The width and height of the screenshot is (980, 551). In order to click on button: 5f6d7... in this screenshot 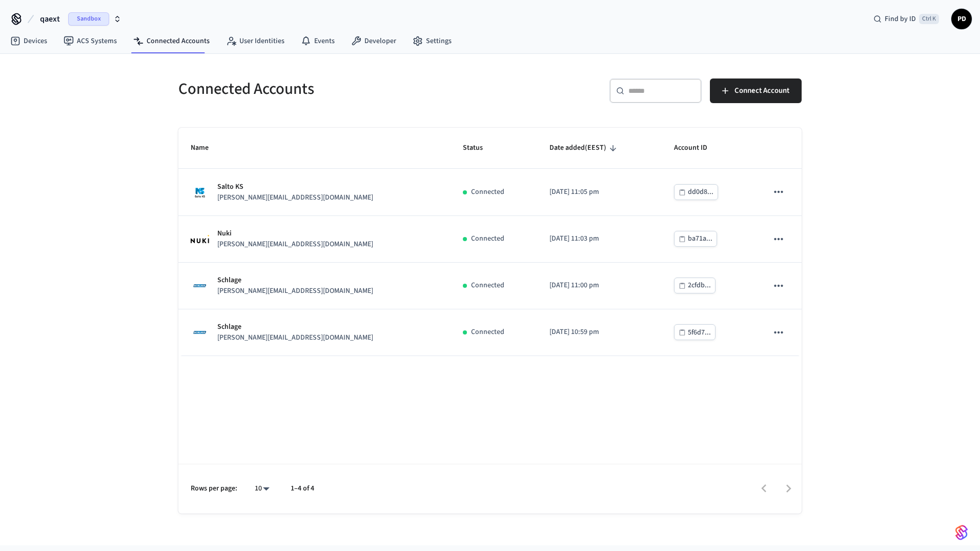, I will do `click(694, 331)`.